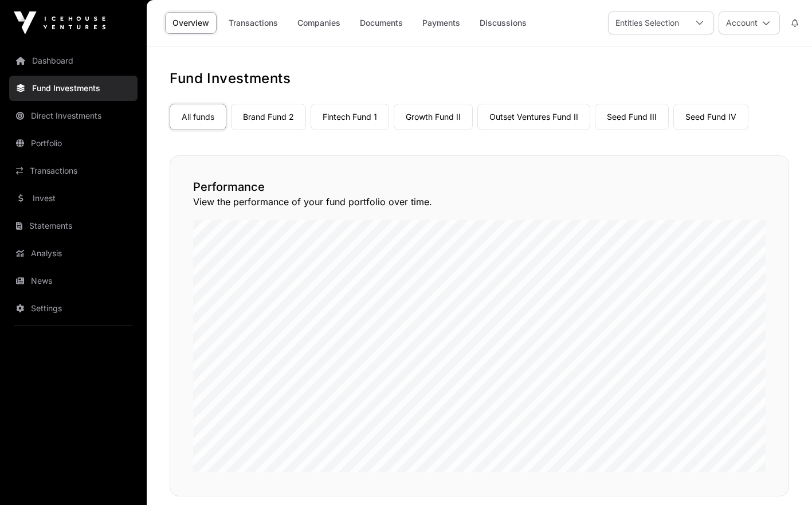  Describe the element at coordinates (318, 23) in the screenshot. I see `a: Companies` at that location.